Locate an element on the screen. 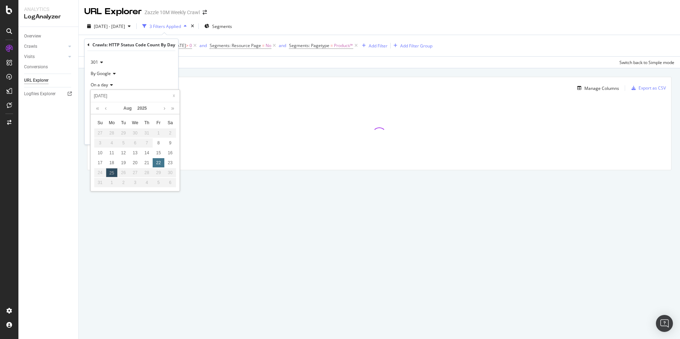 The height and width of the screenshot is (339, 680). div: 19 is located at coordinates (123, 163).